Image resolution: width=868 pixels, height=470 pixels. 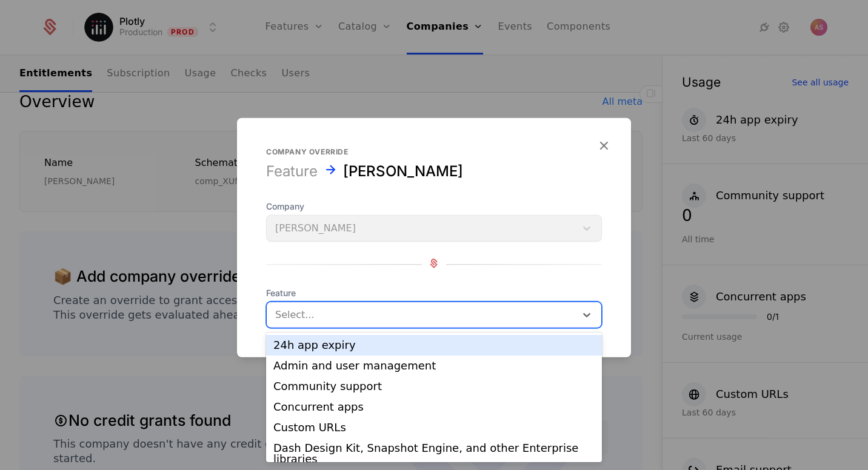 What do you see at coordinates (434, 386) in the screenshot?
I see `div: Community support` at bounding box center [434, 386].